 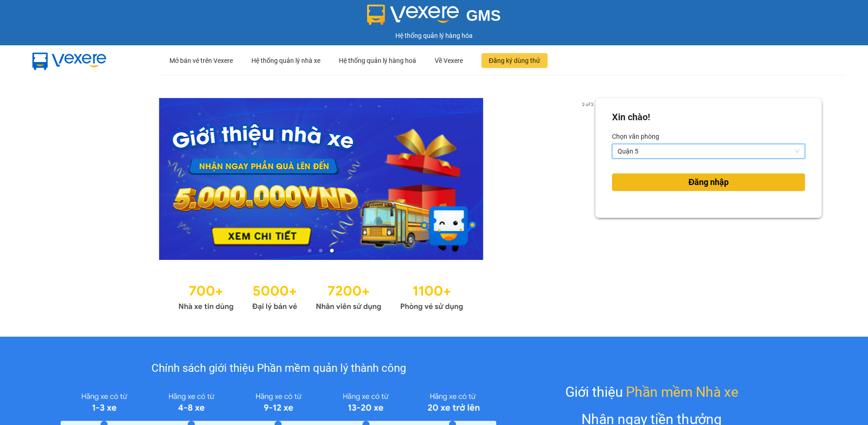 I want to click on button: previous slide / item, so click(x=53, y=179).